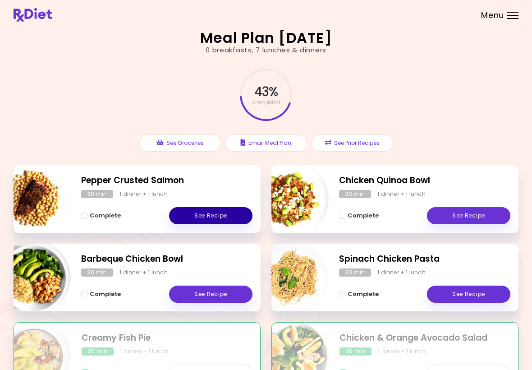  Describe the element at coordinates (291, 277) in the screenshot. I see `img: Info - Spinach Chicken Pasta` at that location.